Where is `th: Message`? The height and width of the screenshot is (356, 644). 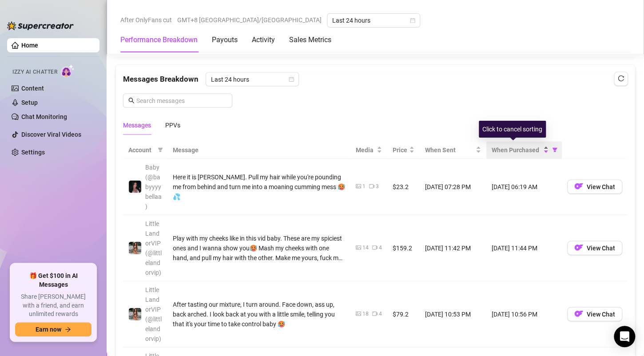 th: Message is located at coordinates (259, 150).